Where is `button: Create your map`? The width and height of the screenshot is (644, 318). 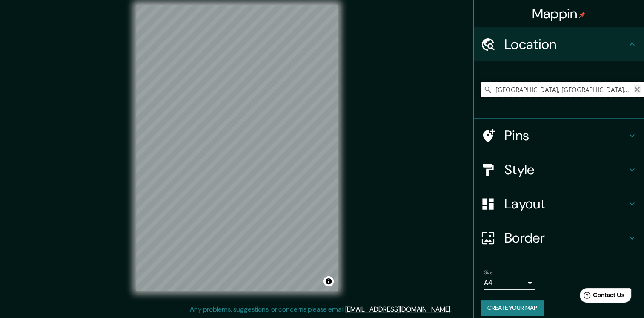
button: Create your map is located at coordinates (512, 308).